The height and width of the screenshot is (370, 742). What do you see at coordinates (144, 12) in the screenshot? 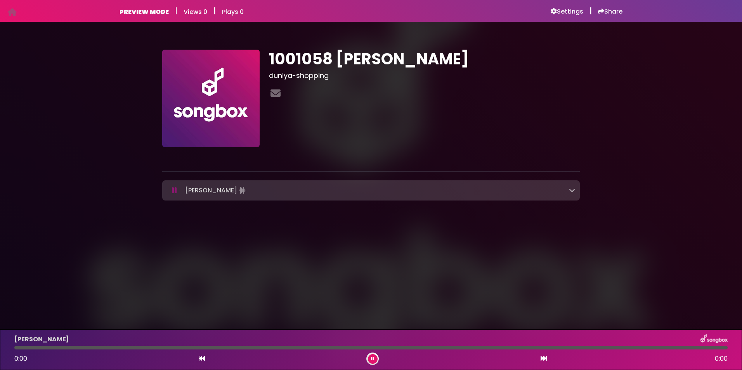
I see `h6: PREVIEW MODE` at bounding box center [144, 12].